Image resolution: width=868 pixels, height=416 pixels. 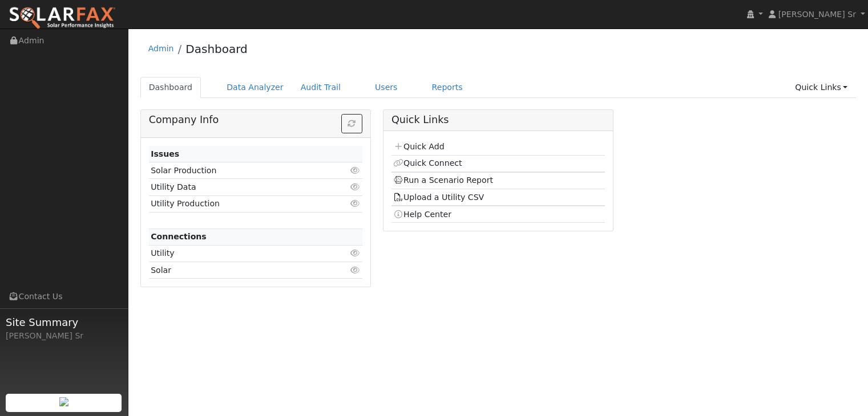 I want to click on a: Quick Links, so click(x=822, y=87).